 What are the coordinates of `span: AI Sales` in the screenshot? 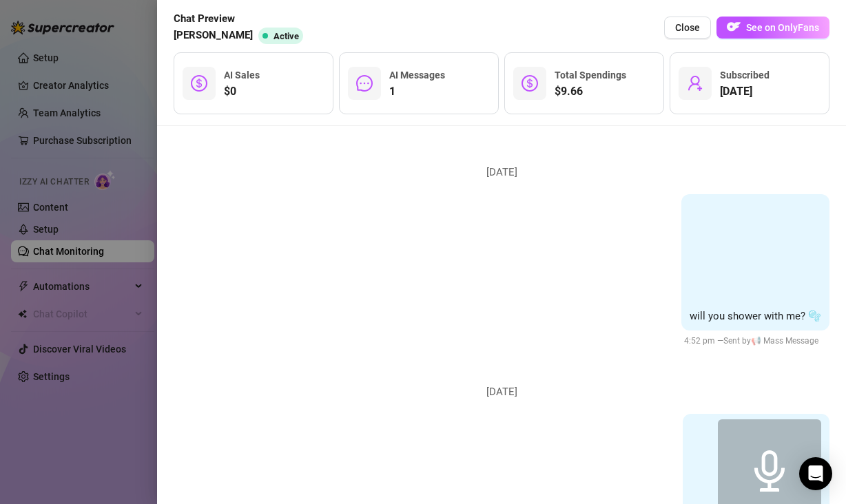 It's located at (242, 75).